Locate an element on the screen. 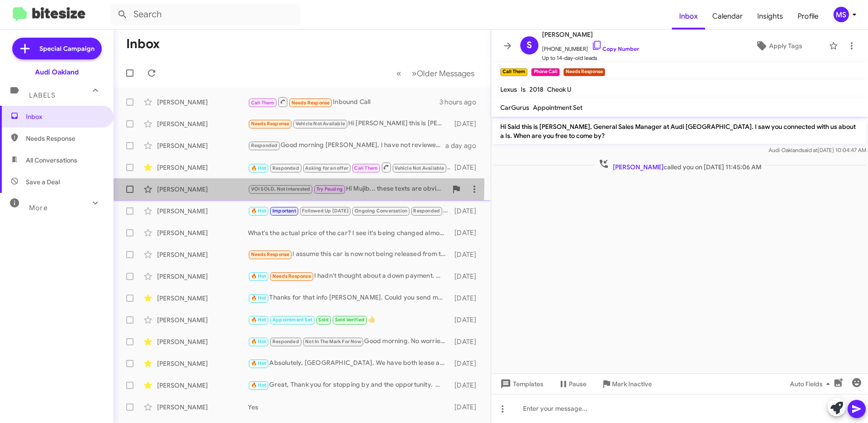  span: 2018 is located at coordinates (536, 89).